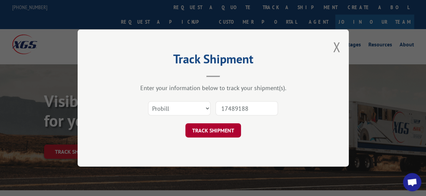 This screenshot has width=426, height=196. I want to click on div: Open chat, so click(412, 182).